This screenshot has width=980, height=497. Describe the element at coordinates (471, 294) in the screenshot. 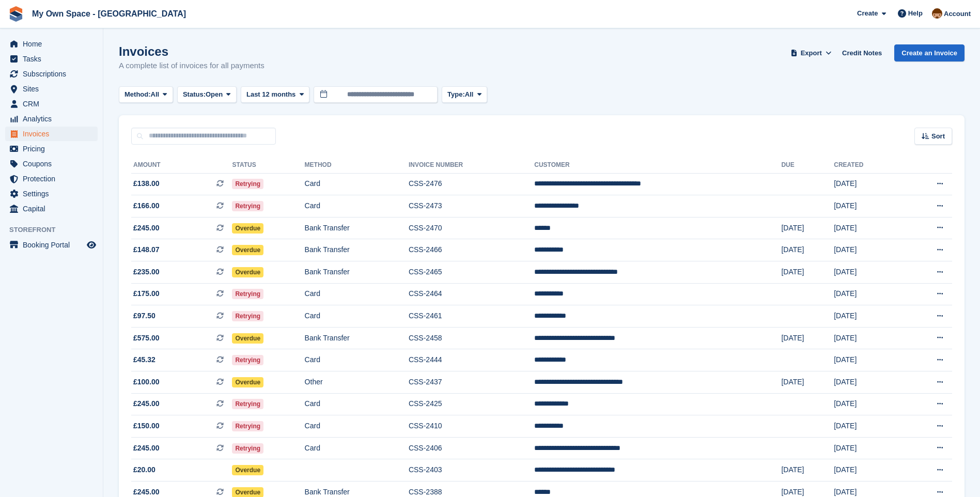

I see `td: CSS-2464` at that location.